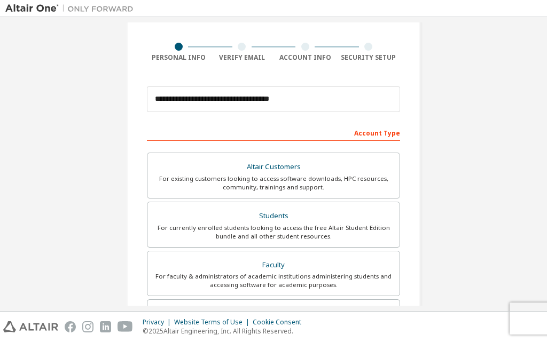  What do you see at coordinates (273, 281) in the screenshot?
I see `div: For faculty & administrators of academic institutions administering students and accessing softwa...` at bounding box center [273, 281].